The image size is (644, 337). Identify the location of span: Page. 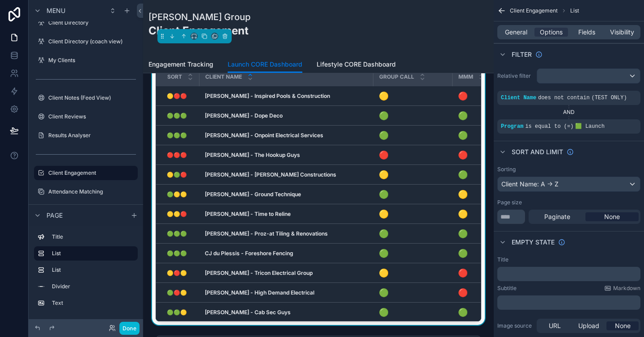
(54, 215).